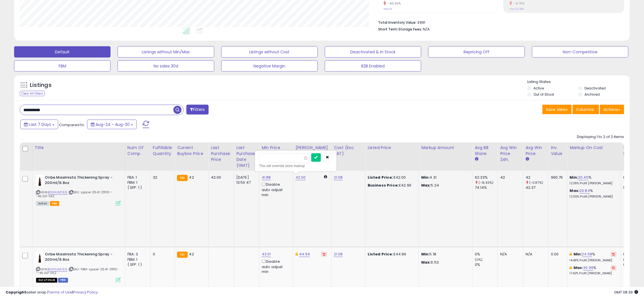 The width and height of the screenshot is (644, 298). Describe the element at coordinates (198, 109) in the screenshot. I see `button: Filters` at that location.